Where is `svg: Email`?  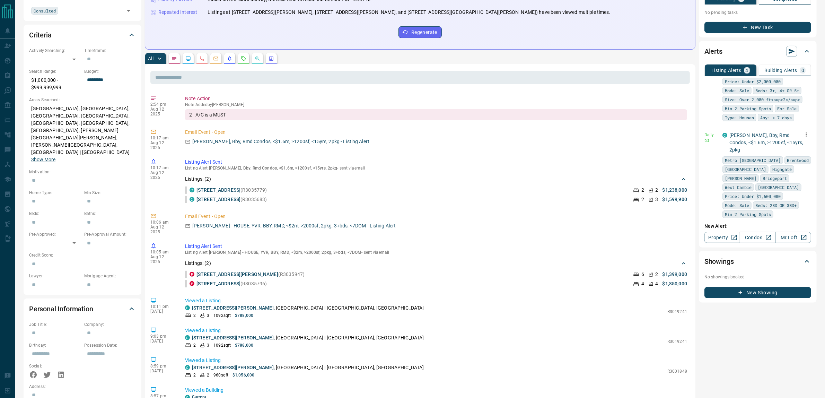 svg: Email is located at coordinates (707, 140).